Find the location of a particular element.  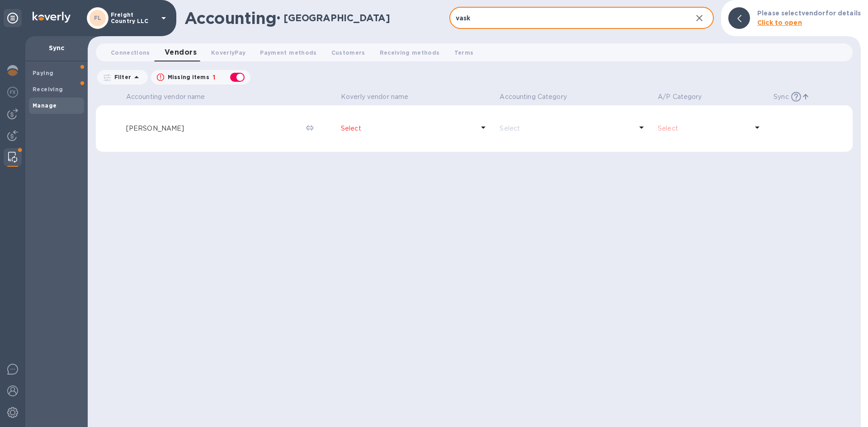

span: A/P Category is located at coordinates (685, 97).